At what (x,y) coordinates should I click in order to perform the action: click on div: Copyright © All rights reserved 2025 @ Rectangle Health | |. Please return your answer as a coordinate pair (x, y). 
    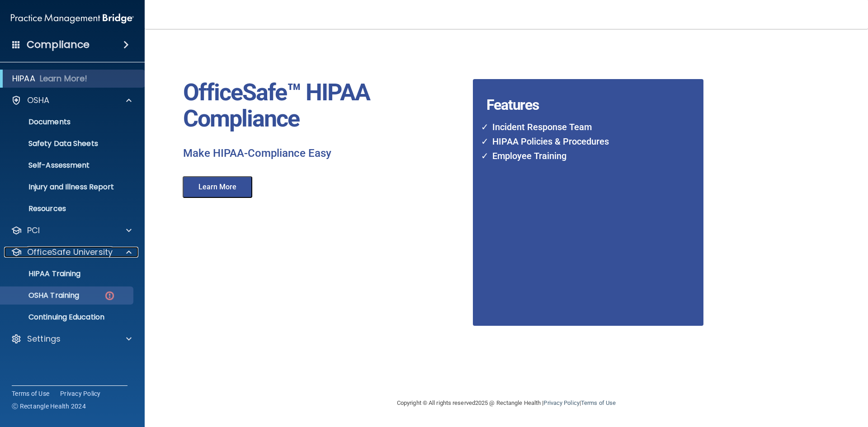
    Looking at the image, I should click on (507, 404).